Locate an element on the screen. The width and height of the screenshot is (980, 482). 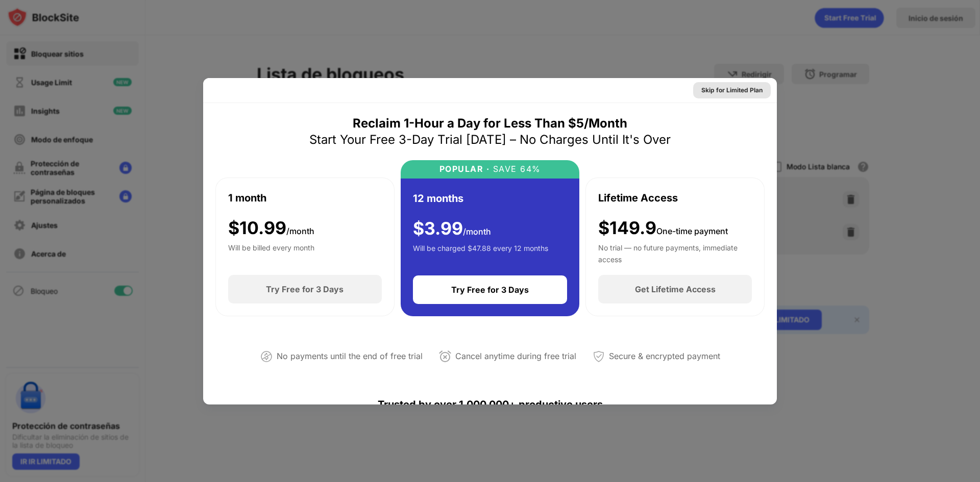
div: SAVE 64% is located at coordinates (515, 169).